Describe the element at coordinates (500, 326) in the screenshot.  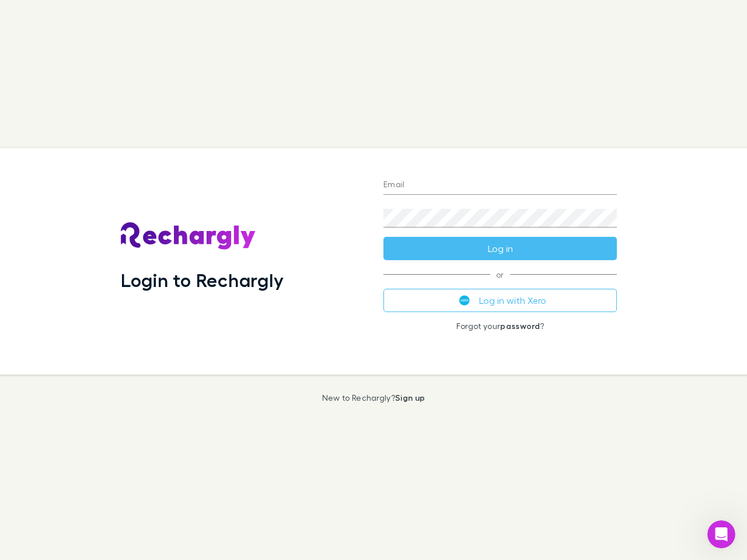
I see `p: Forgot your ?` at that location.